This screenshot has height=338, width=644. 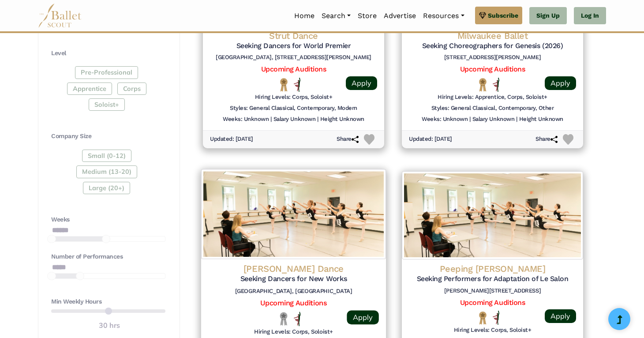 What do you see at coordinates (482, 16) in the screenshot?
I see `img: gem.svg` at bounding box center [482, 16].